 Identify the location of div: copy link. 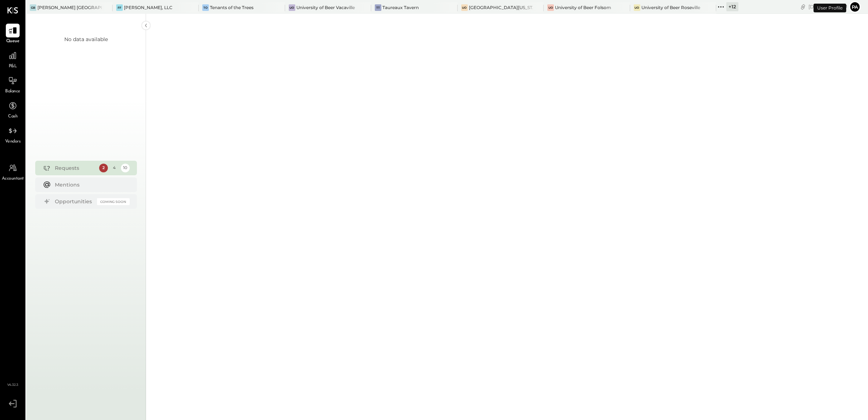
(803, 6).